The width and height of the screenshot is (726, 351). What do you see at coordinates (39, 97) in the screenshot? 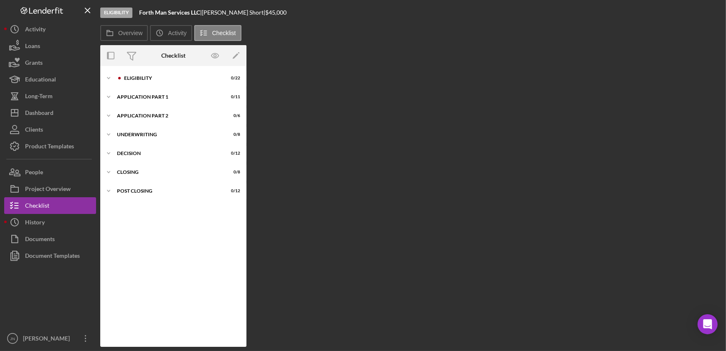
I see `div: Long-Term` at bounding box center [39, 97].